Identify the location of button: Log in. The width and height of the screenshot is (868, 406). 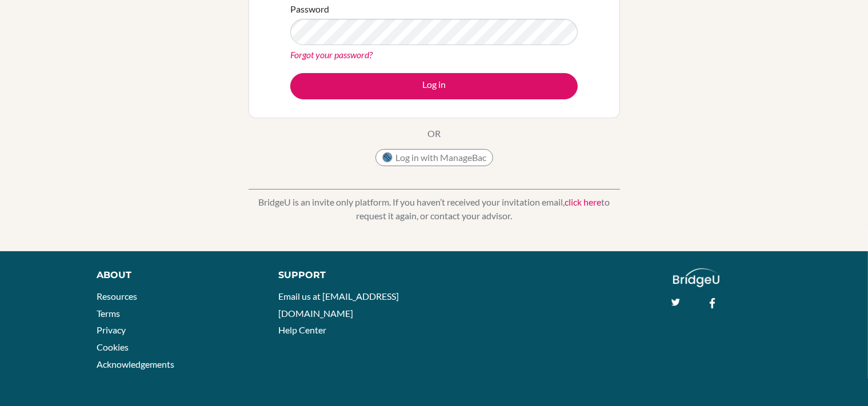
(433, 86).